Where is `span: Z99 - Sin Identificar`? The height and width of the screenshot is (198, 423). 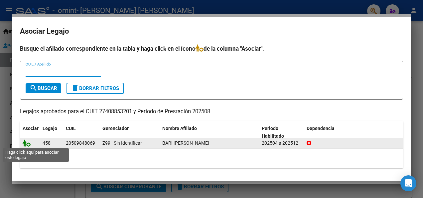 span: Z99 - Sin Identificar is located at coordinates (122, 143).